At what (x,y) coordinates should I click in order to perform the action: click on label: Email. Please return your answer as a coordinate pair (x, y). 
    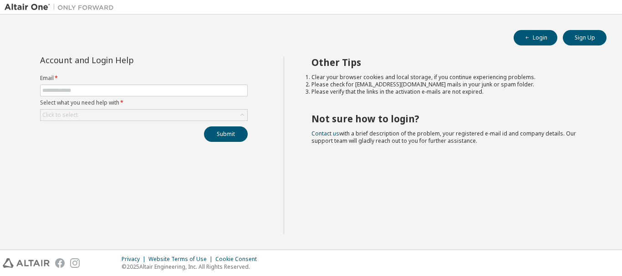
    Looking at the image, I should click on (144, 78).